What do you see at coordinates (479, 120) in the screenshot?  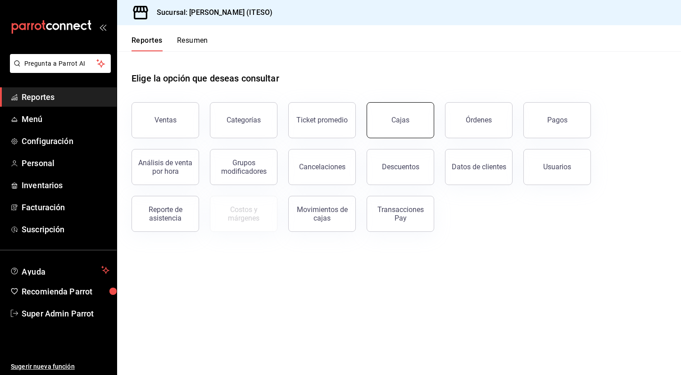 I see `button: Órdenes` at bounding box center [479, 120].